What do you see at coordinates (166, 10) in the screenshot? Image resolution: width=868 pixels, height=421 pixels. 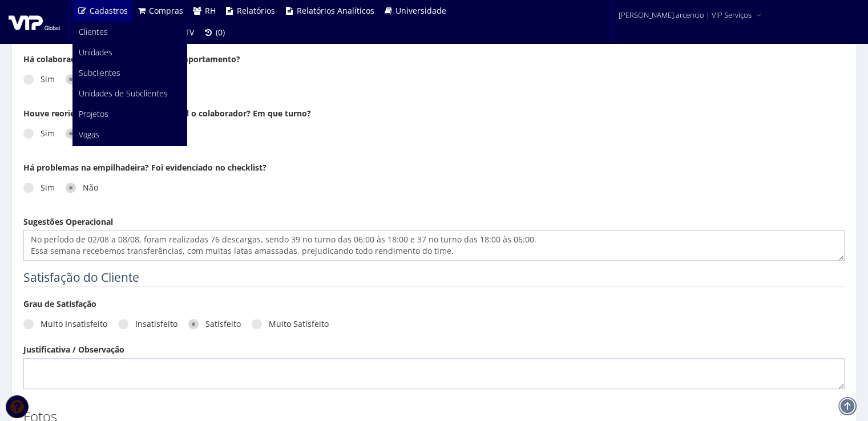 I see `span: Compras` at bounding box center [166, 10].